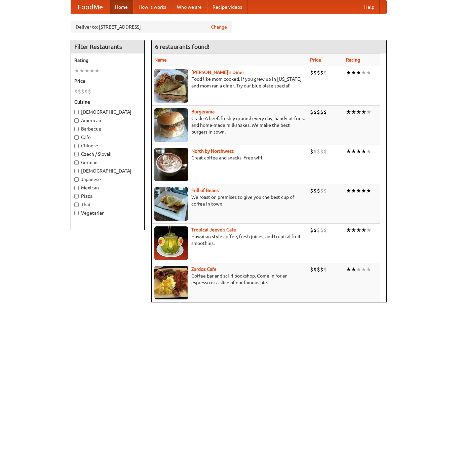  Describe the element at coordinates (121, 7) in the screenshot. I see `a: Home` at that location.